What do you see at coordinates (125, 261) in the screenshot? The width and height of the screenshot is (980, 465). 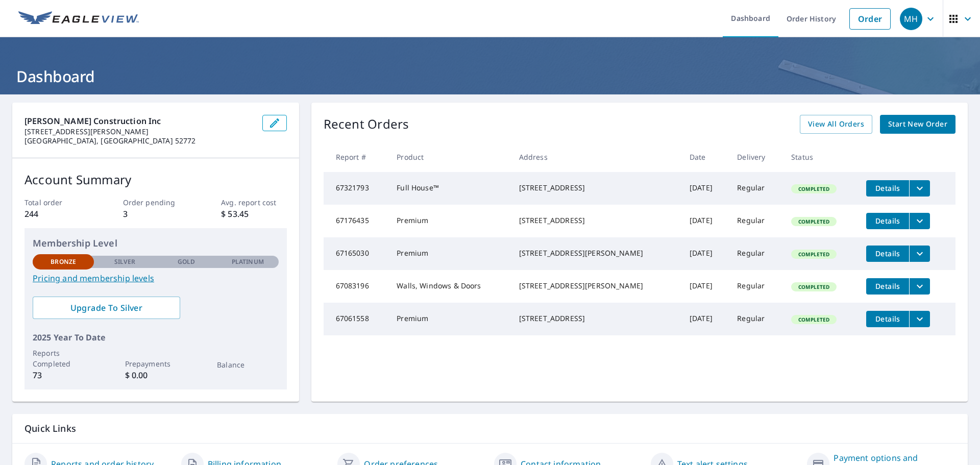 I see `p: Silver` at bounding box center [125, 261].